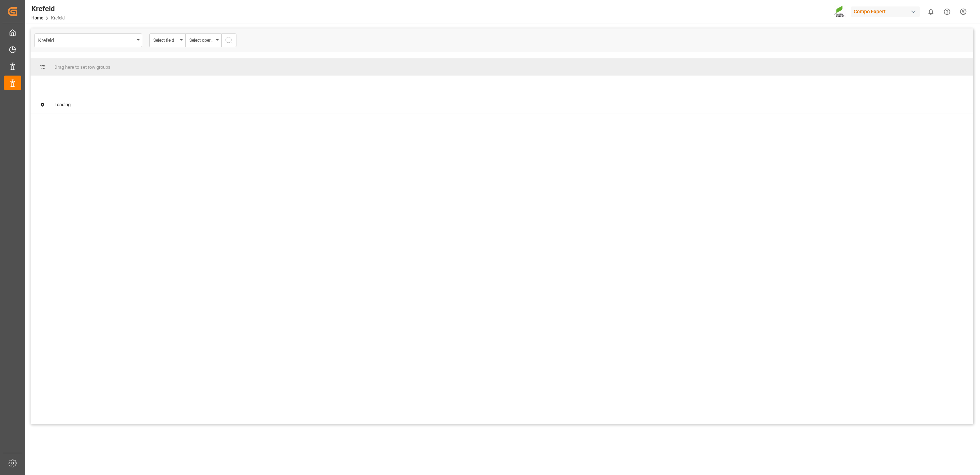  What do you see at coordinates (166, 39) in the screenshot?
I see `div: Select field` at bounding box center [166, 39].